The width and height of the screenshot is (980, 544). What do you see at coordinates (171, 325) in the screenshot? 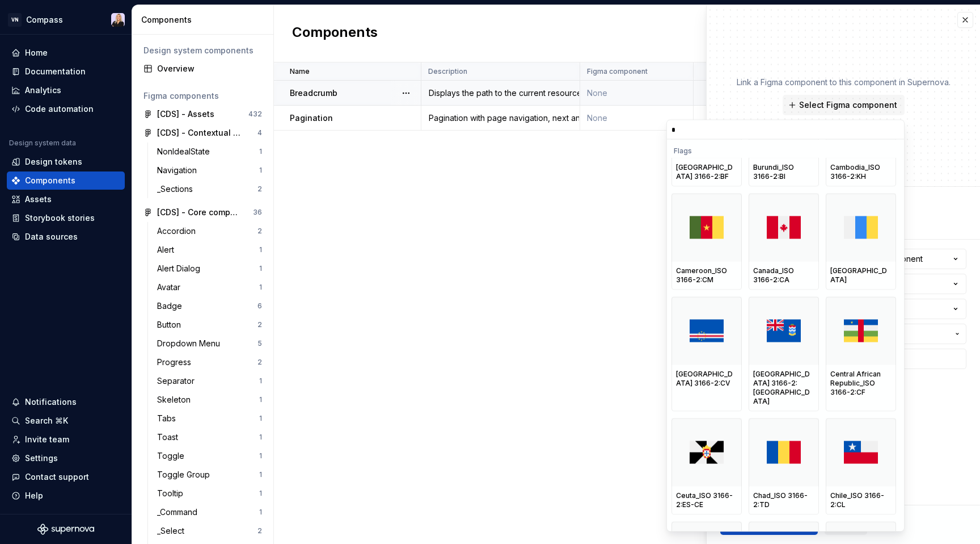
I see `div: Button` at bounding box center [171, 325].